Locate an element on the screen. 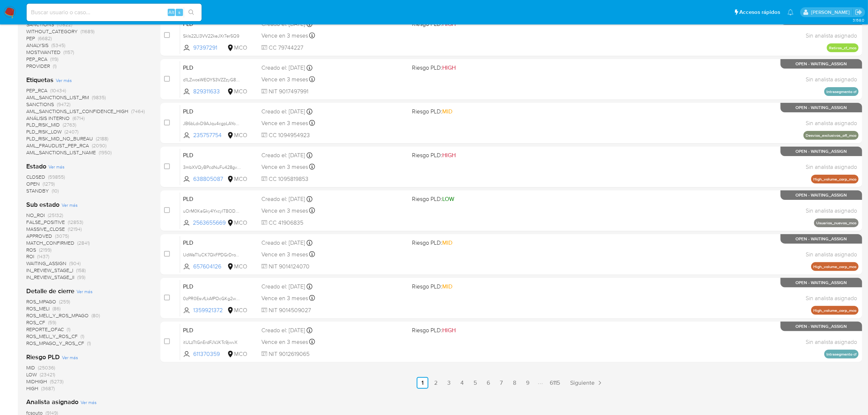 The height and width of the screenshot is (415, 868). a: Salir is located at coordinates (858, 12).